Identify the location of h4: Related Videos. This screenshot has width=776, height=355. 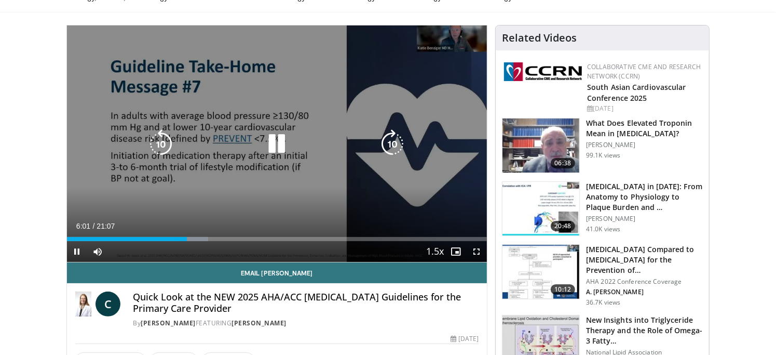
(539, 38).